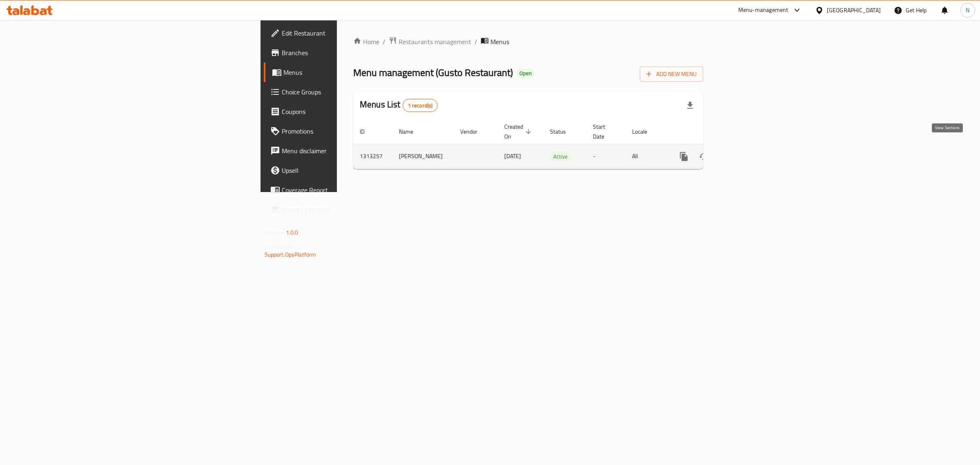 The image size is (980, 465). I want to click on th: Actions, so click(714, 132).